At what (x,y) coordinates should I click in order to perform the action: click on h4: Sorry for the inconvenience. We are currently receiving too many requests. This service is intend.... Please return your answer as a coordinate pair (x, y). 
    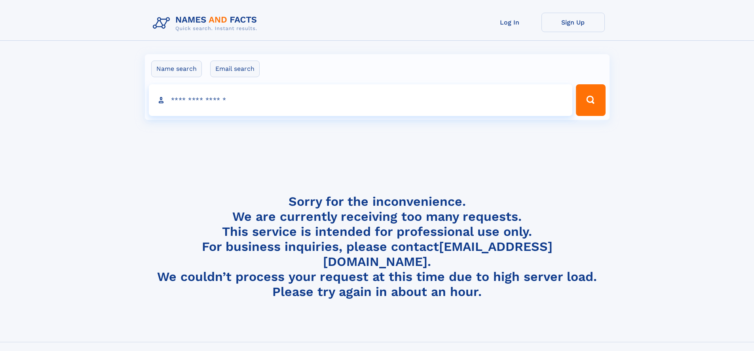
    Looking at the image, I should click on (377, 247).